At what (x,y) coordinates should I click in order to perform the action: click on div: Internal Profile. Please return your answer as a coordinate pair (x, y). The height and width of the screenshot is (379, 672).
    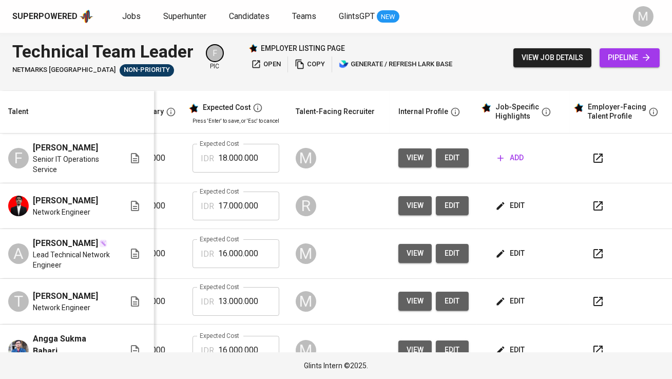
    Looking at the image, I should click on (423, 111).